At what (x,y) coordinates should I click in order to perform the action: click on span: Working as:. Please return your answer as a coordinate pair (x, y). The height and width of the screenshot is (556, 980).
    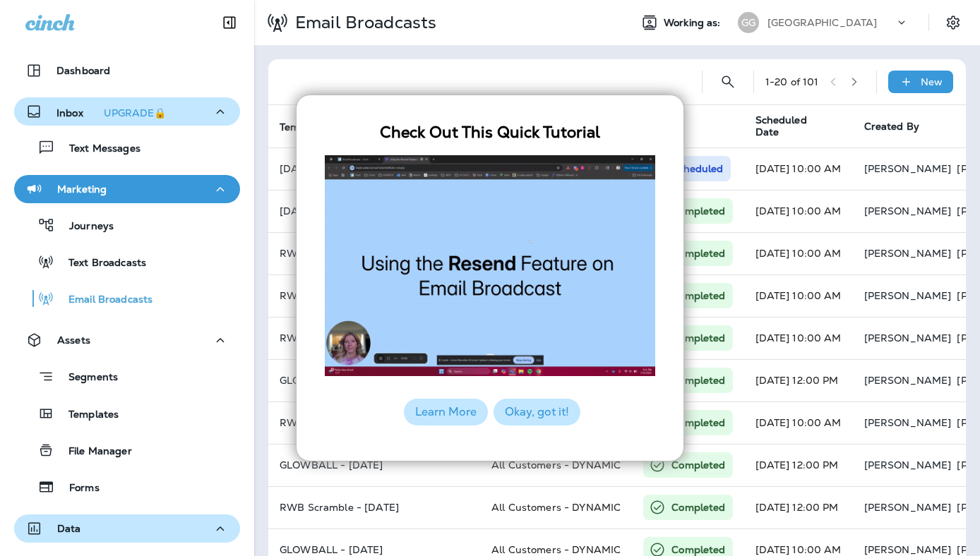
    Looking at the image, I should click on (693, 22).